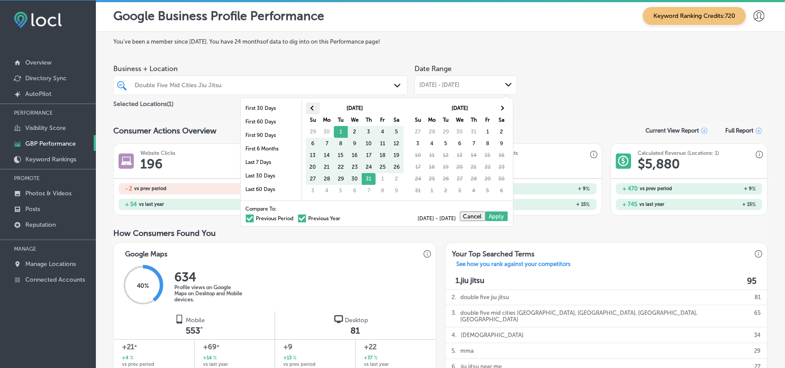 Image resolution: width=785 pixels, height=368 pixels. What do you see at coordinates (355, 167) in the screenshot?
I see `td: 23` at bounding box center [355, 167].